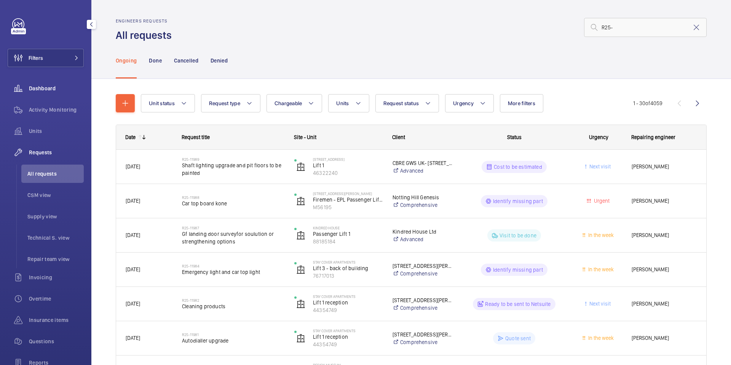 The height and width of the screenshot is (365, 731). Describe the element at coordinates (347, 302) in the screenshot. I see `p: Lift 1 reception` at that location.